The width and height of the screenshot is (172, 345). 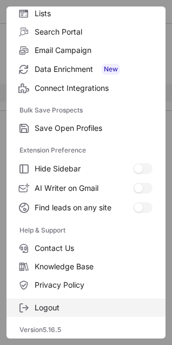 I want to click on label: Extension Preference, so click(x=86, y=150).